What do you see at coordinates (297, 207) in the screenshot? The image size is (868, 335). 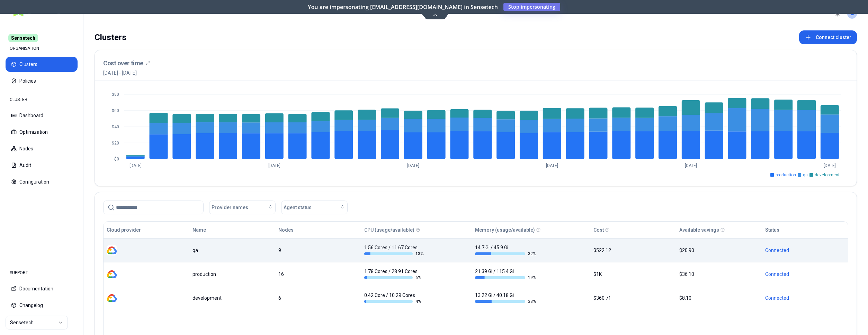 I see `span: Agent status` at bounding box center [297, 207].